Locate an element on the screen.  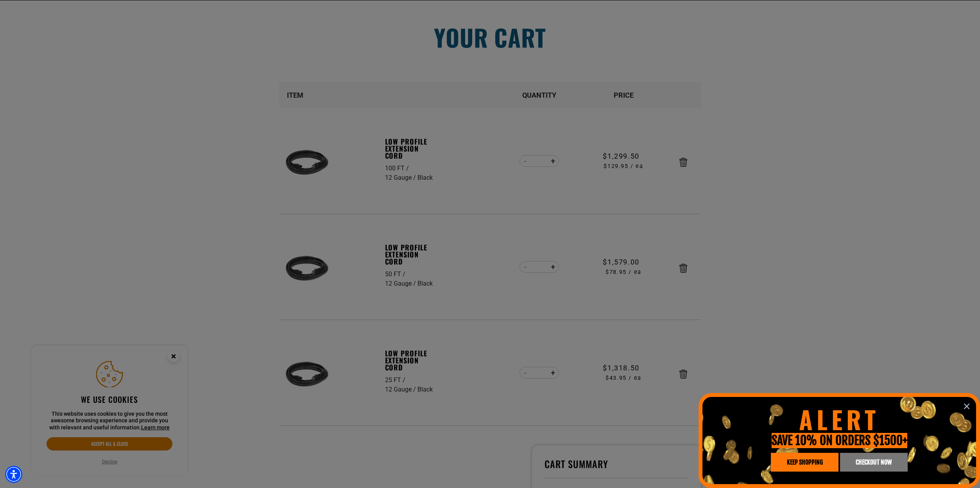
a: KEEP SHOPPING is located at coordinates (804, 463).